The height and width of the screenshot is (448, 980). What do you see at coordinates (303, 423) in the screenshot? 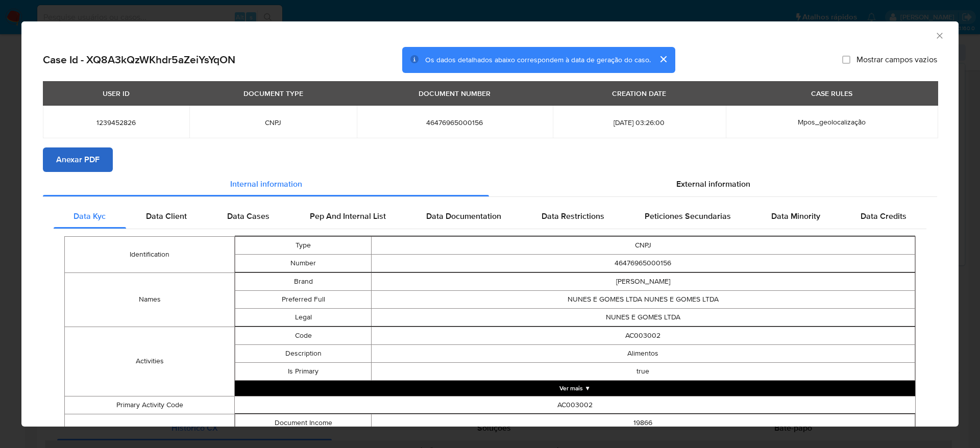
I see `td: Document Income` at bounding box center [303, 423].